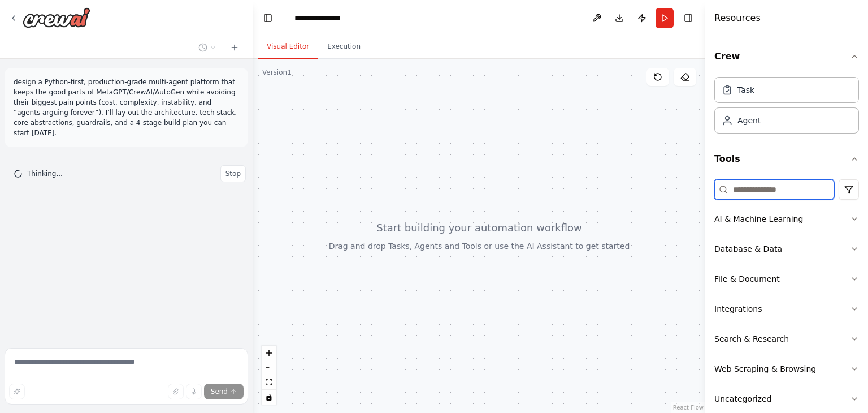  Describe the element at coordinates (234, 47) in the screenshot. I see `button: Start a new chat` at that location.